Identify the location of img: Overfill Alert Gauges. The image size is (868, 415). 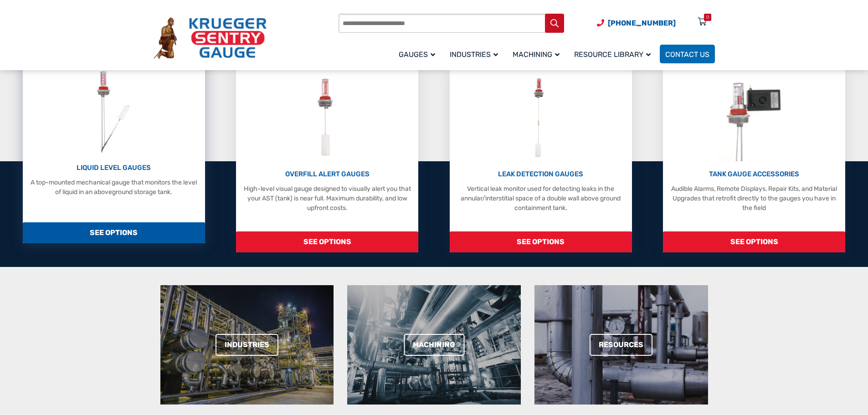
(327, 118).